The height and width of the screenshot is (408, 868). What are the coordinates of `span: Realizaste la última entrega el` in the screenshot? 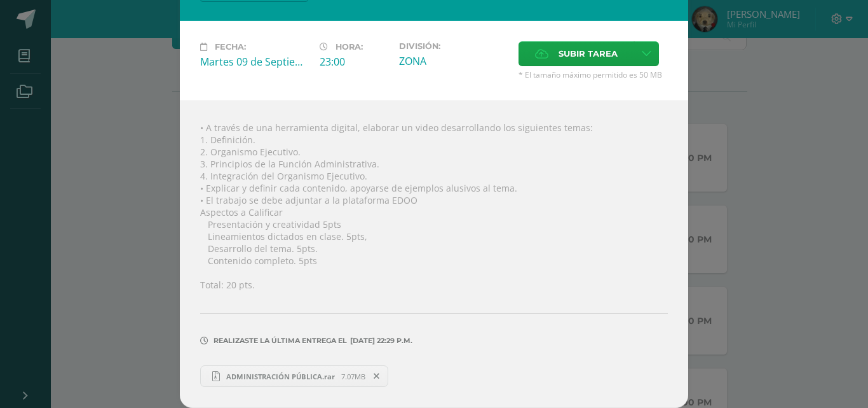 It's located at (280, 340).